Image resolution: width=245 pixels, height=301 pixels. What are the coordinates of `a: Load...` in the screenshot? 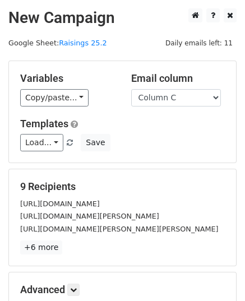 It's located at (41, 142).